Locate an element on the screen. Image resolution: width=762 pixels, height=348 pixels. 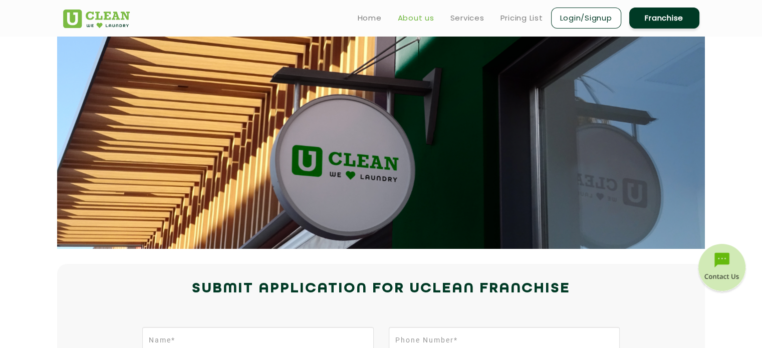
a: Home is located at coordinates (370, 18).